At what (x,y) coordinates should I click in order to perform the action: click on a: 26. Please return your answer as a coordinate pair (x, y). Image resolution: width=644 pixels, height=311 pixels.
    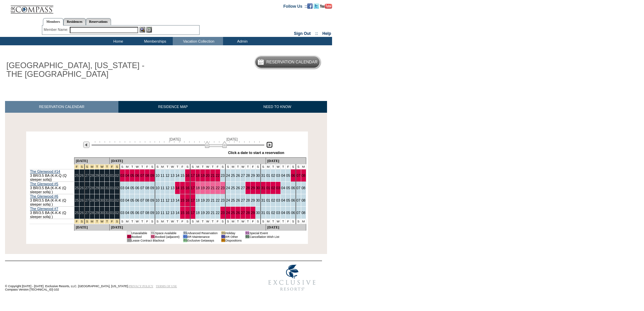
    Looking at the image, I should click on (238, 213).